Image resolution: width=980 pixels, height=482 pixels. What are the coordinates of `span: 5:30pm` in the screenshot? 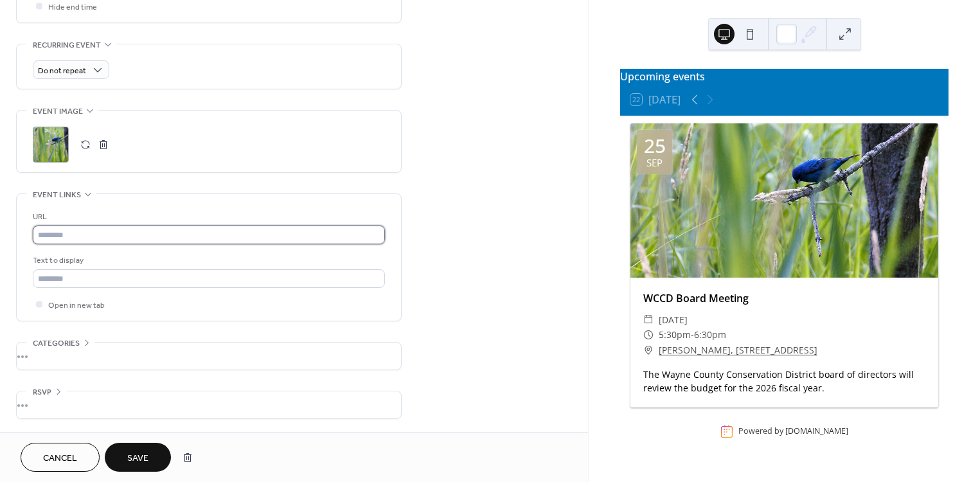 It's located at (675, 335).